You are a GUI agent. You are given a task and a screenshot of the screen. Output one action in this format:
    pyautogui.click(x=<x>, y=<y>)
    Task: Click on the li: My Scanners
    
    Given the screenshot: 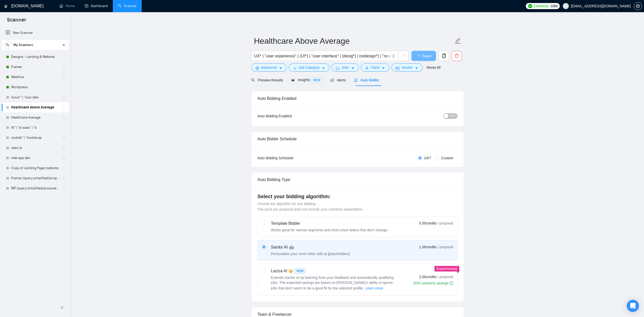 What is the action you would take?
    pyautogui.click(x=35, y=117)
    